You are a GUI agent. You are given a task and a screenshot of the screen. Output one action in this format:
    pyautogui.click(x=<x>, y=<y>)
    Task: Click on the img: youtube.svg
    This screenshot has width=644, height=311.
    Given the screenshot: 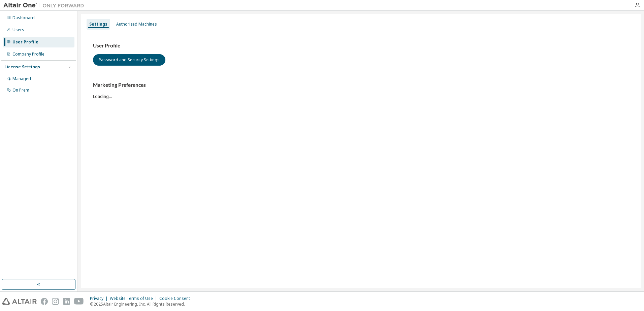 What is the action you would take?
    pyautogui.click(x=79, y=301)
    